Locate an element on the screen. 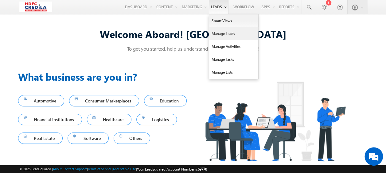 The width and height of the screenshot is (386, 173). span: 69770 is located at coordinates (202, 169).